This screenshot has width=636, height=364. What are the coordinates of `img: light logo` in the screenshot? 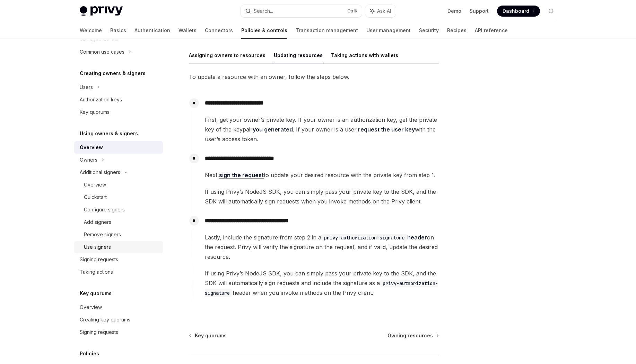 It's located at (101, 11).